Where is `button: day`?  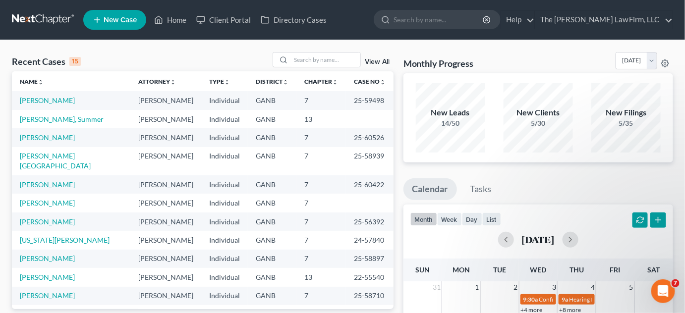 button: day is located at coordinates (472, 219).